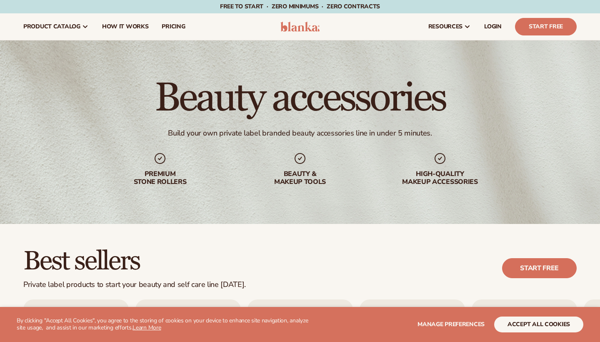 The image size is (600, 342). Describe the element at coordinates (52, 27) in the screenshot. I see `span: product catalog` at that location.